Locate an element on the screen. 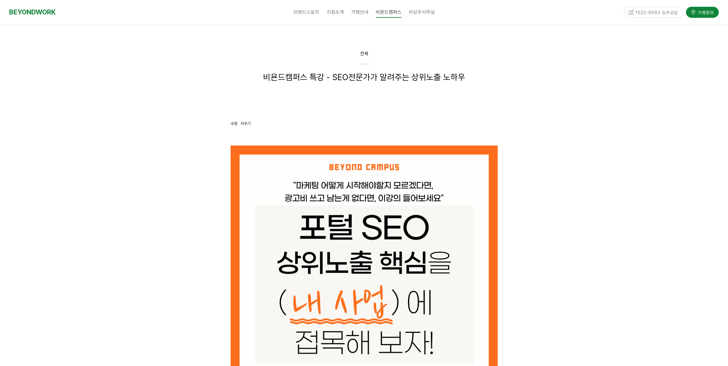  span: 비상주사무실 is located at coordinates (422, 12).